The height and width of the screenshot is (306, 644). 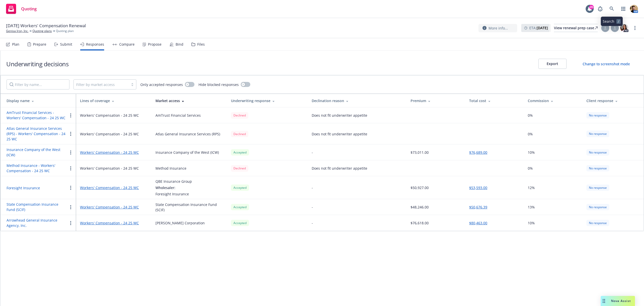 I want to click on h1: Underwriting decisions, so click(x=37, y=64).